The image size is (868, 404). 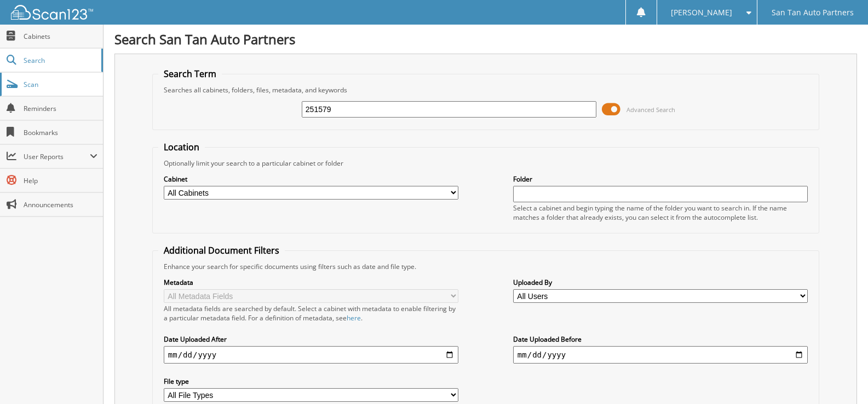 I want to click on span: Cabinets, so click(x=60, y=36).